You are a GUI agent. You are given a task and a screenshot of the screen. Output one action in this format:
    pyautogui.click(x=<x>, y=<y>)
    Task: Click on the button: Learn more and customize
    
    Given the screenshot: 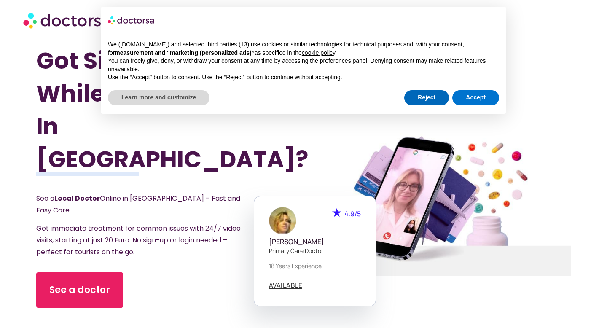 What is the action you would take?
    pyautogui.click(x=158, y=98)
    